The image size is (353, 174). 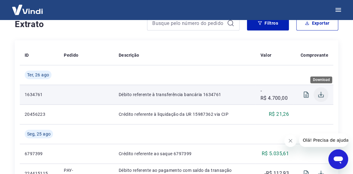 I want to click on button: Filtros, so click(x=268, y=23).